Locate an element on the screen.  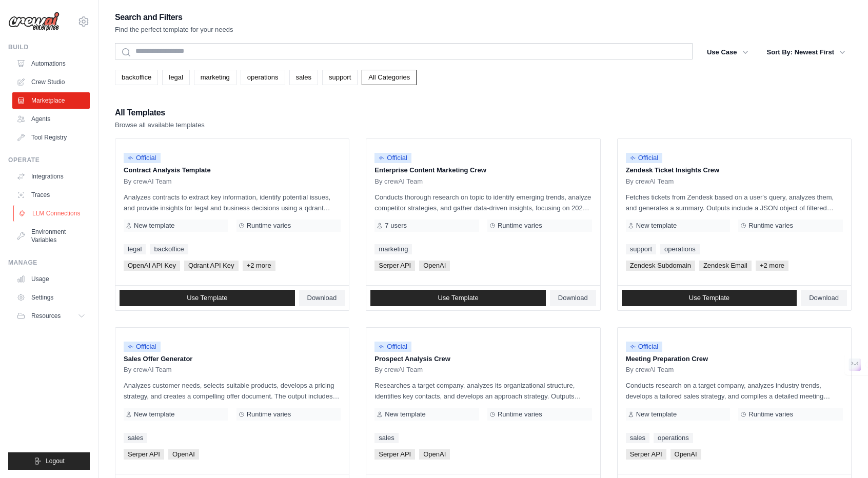
span: OpenAI API Key is located at coordinates (151, 266).